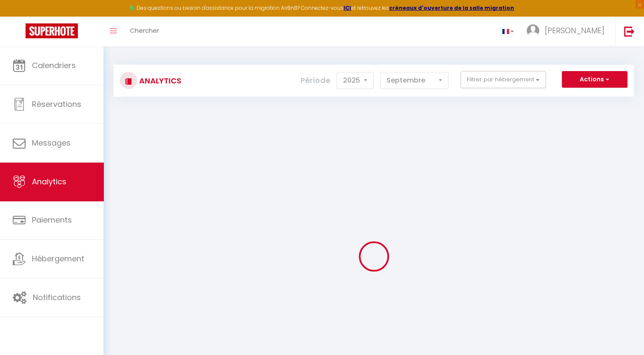  Describe the element at coordinates (452, 8) in the screenshot. I see `a: créneaux d'ouverture de la salle migration` at that location.